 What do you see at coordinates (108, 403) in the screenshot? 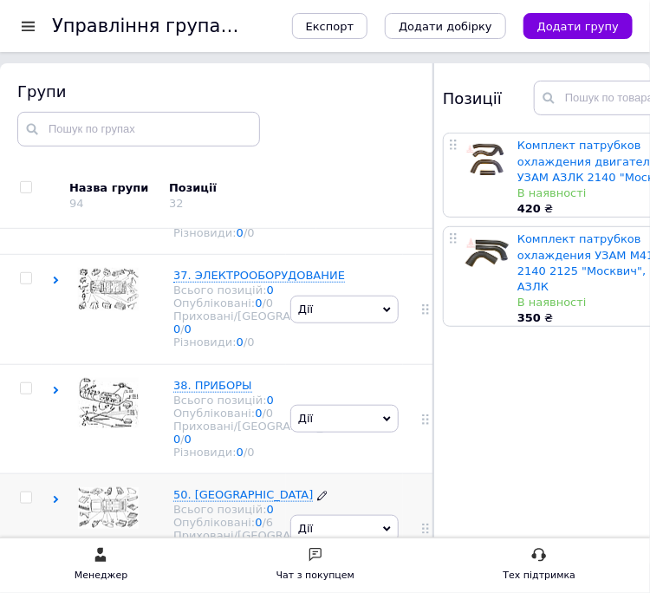
I see `img: 38. ПРИБОРЫ` at bounding box center [108, 403].